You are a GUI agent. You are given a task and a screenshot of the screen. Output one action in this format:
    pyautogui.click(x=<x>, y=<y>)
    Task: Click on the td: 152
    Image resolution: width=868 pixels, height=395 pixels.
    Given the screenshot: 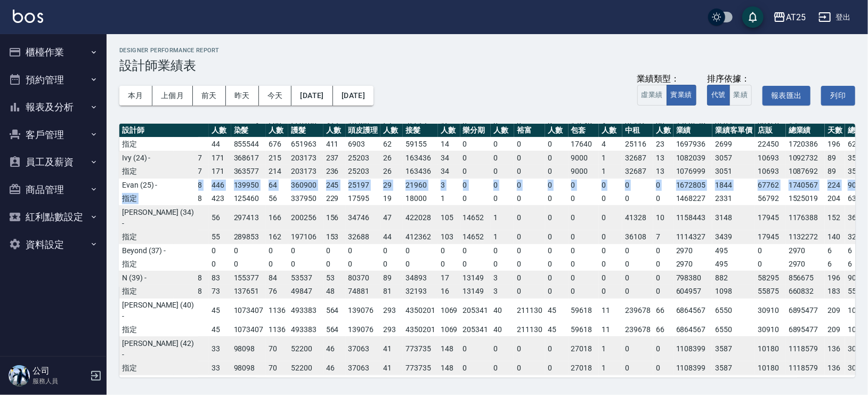 What is the action you would take?
    pyautogui.click(x=835, y=218)
    